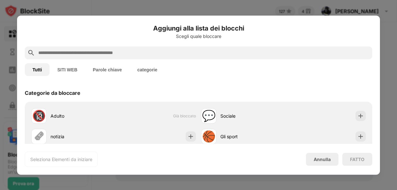  Describe the element at coordinates (252, 137) in the screenshot. I see `div: Gli sport` at that location.